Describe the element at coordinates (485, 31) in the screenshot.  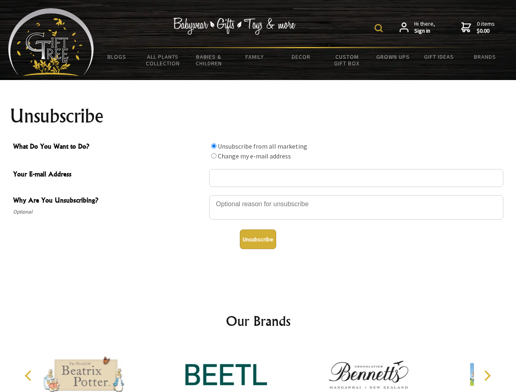
I see `strong: $0.00` at that location.